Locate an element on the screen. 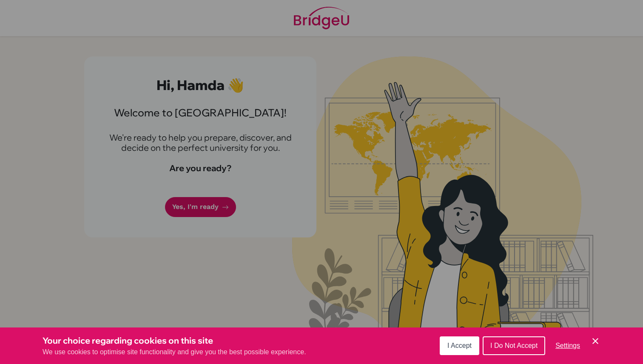 This screenshot has width=643, height=364. button: I Do Not Accept is located at coordinates (514, 346).